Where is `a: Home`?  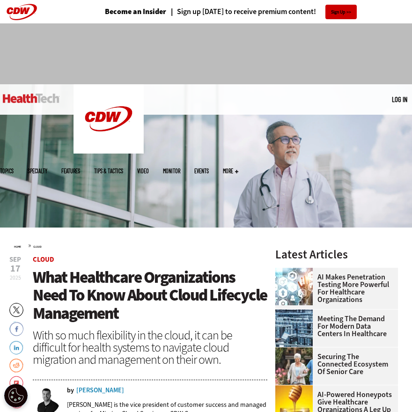
a: Home is located at coordinates (17, 247).